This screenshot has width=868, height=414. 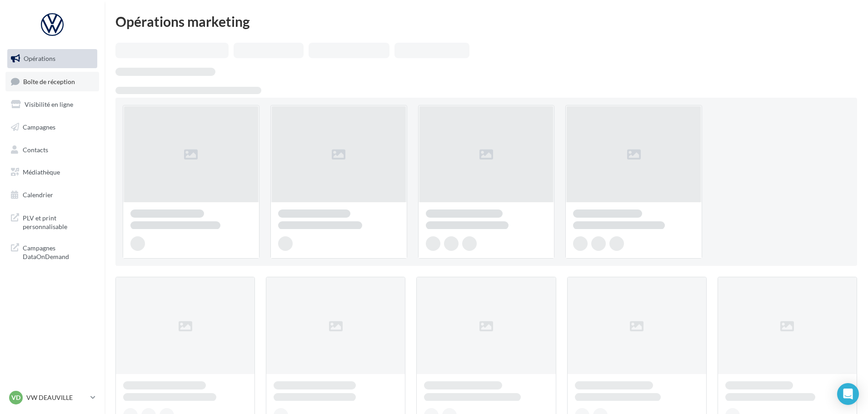 I want to click on span: Boîte de réception, so click(x=49, y=81).